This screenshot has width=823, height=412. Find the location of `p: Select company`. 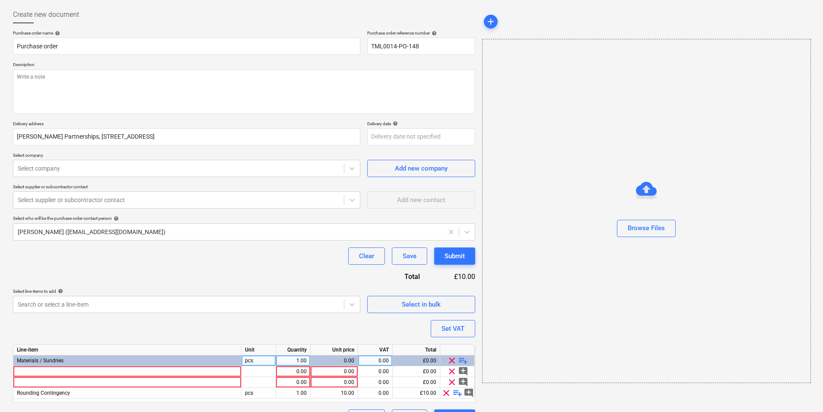

p: Select company is located at coordinates (187, 156).